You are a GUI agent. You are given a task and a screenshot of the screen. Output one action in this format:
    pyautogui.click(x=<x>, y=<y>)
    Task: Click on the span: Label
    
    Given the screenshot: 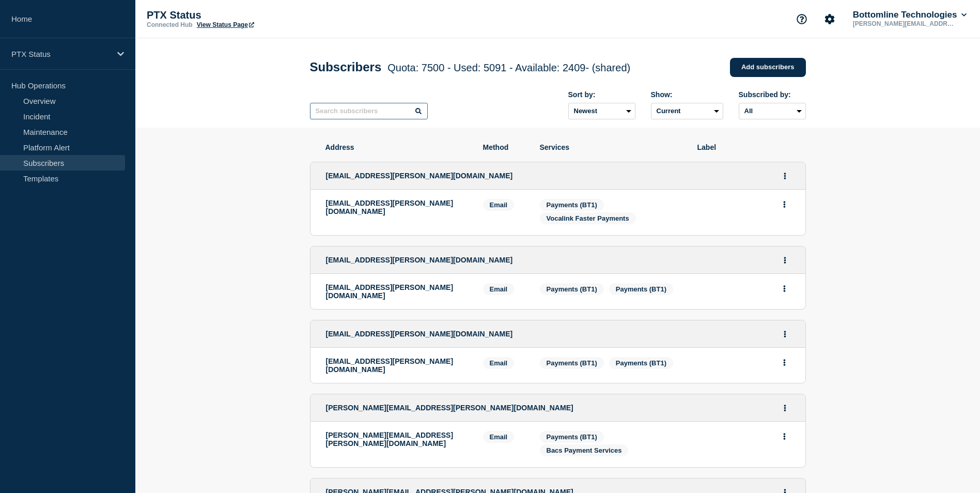 What is the action you would take?
    pyautogui.click(x=744, y=147)
    